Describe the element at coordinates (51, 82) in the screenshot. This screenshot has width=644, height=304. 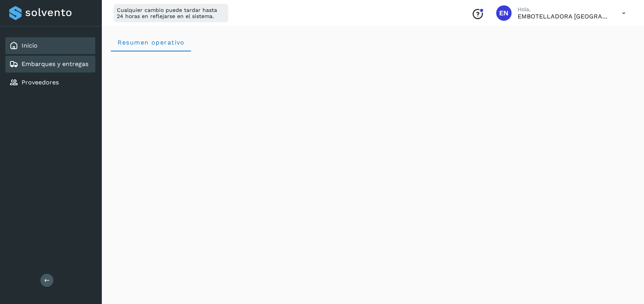
I see `div: Proveedores` at that location.